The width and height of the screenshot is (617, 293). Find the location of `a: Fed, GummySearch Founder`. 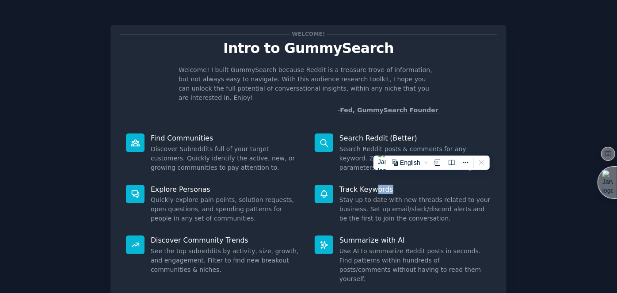

a: Fed, GummySearch Founder is located at coordinates (389, 110).